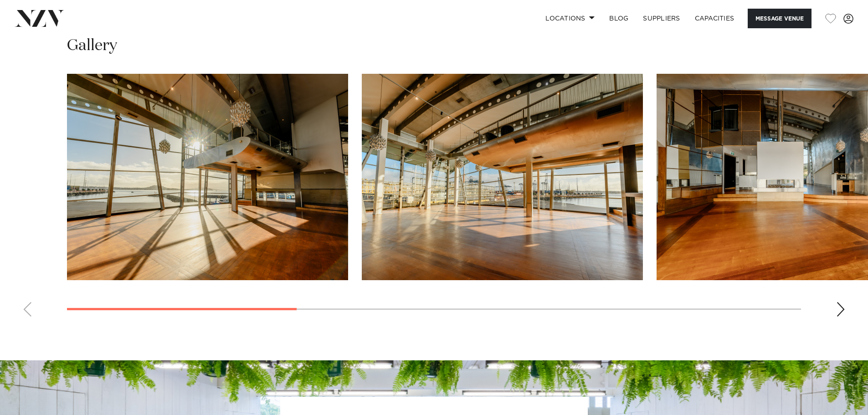  What do you see at coordinates (661, 18) in the screenshot?
I see `a: SUPPLIERS` at bounding box center [661, 18].